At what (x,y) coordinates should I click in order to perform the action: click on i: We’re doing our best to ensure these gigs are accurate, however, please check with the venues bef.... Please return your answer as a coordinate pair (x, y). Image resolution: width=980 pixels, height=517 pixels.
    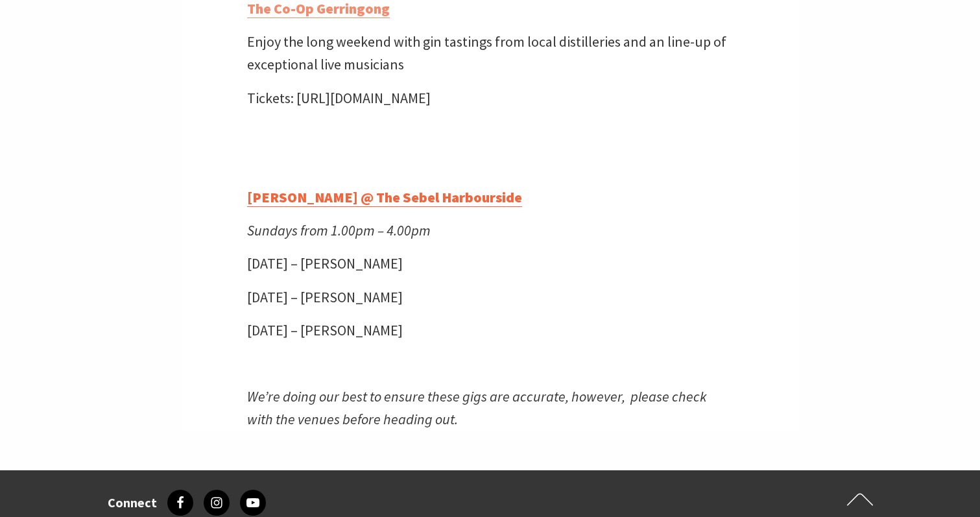
    Looking at the image, I should click on (477, 408).